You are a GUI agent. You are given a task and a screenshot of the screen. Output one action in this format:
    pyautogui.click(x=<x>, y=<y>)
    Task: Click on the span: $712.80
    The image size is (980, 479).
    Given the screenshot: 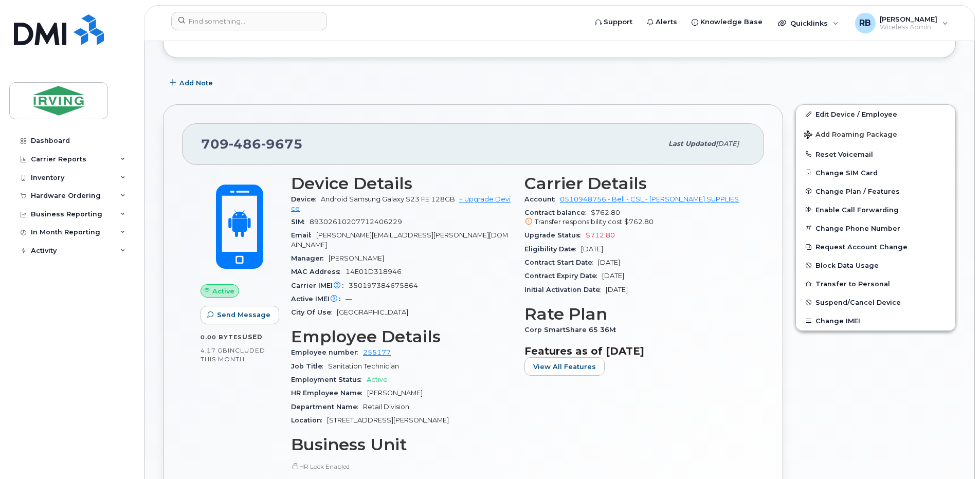 What is the action you would take?
    pyautogui.click(x=600, y=235)
    